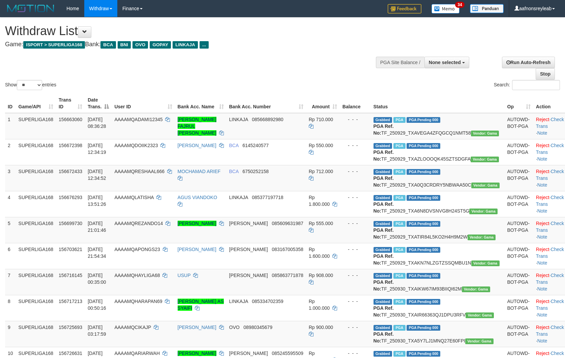  What do you see at coordinates (54, 45) in the screenshot?
I see `span: ISPORT > SUPERLIGA168` at bounding box center [54, 45].